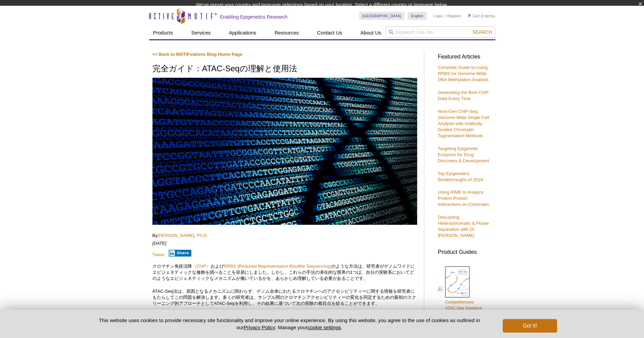 This screenshot has height=338, width=644. What do you see at coordinates (465, 250) in the screenshot?
I see `h3: Product Guides` at bounding box center [465, 250].